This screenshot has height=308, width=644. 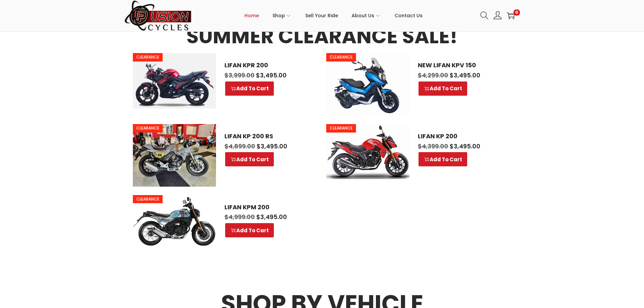 What do you see at coordinates (443, 89) in the screenshot?
I see `a: Select options for “NEW LIFAN KPV 150”` at bounding box center [443, 89].